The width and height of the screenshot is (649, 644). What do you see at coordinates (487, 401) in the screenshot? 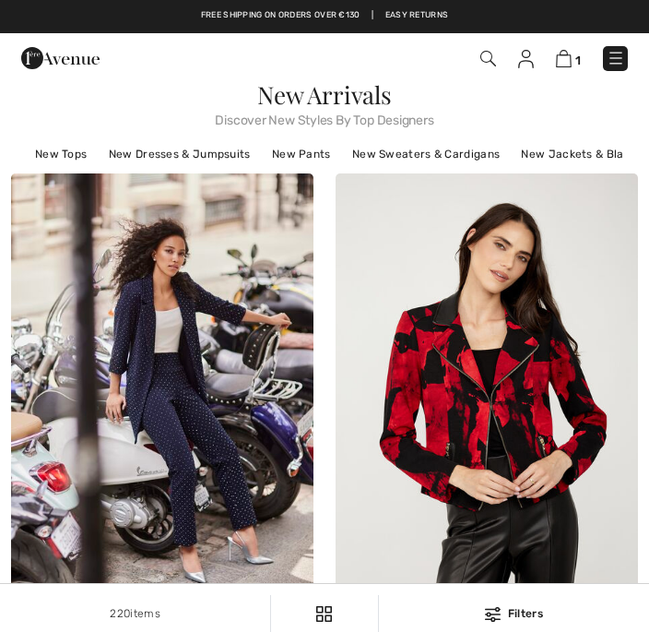
I see `a: Moto Jacket Style 254278. Red/black` at bounding box center [487, 401].